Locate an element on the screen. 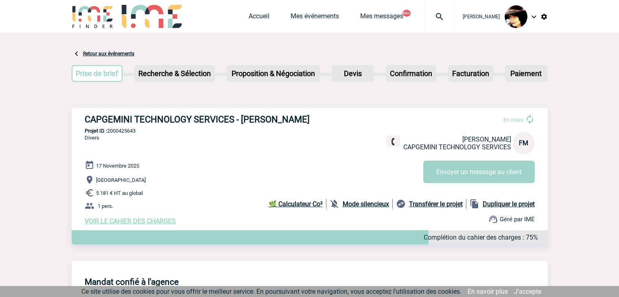 The height and width of the screenshot is (297, 619). p: Recherche & Sélection is located at coordinates (175, 73).